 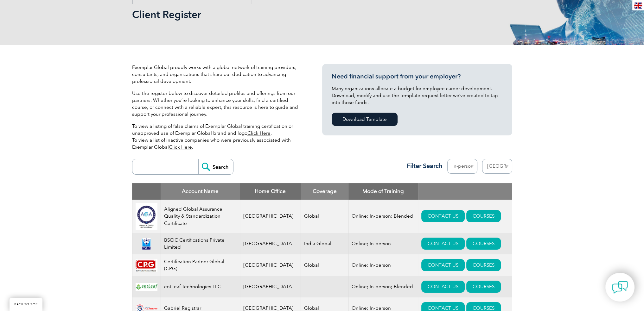 I want to click on h3: Need financial support from your employer?, so click(x=417, y=76).